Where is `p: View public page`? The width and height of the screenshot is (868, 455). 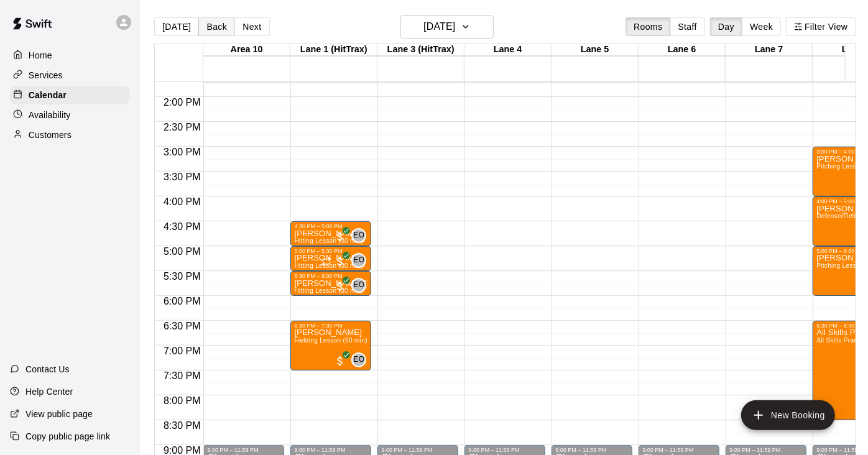 p: View public page is located at coordinates (59, 414).